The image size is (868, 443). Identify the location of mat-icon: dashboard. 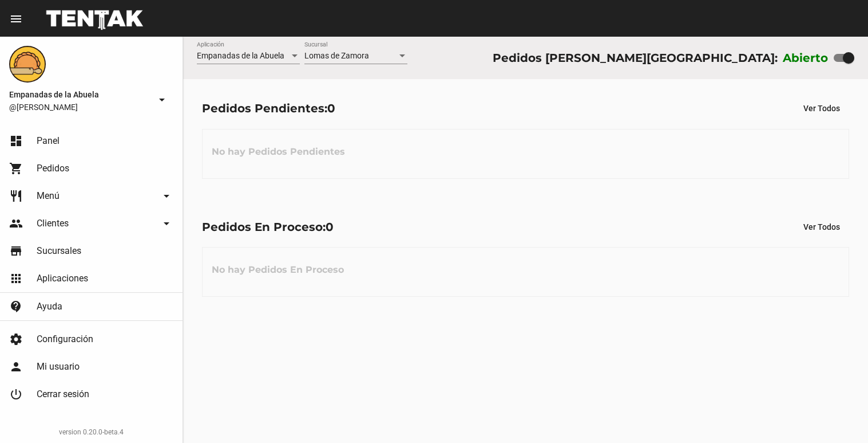
(16, 141).